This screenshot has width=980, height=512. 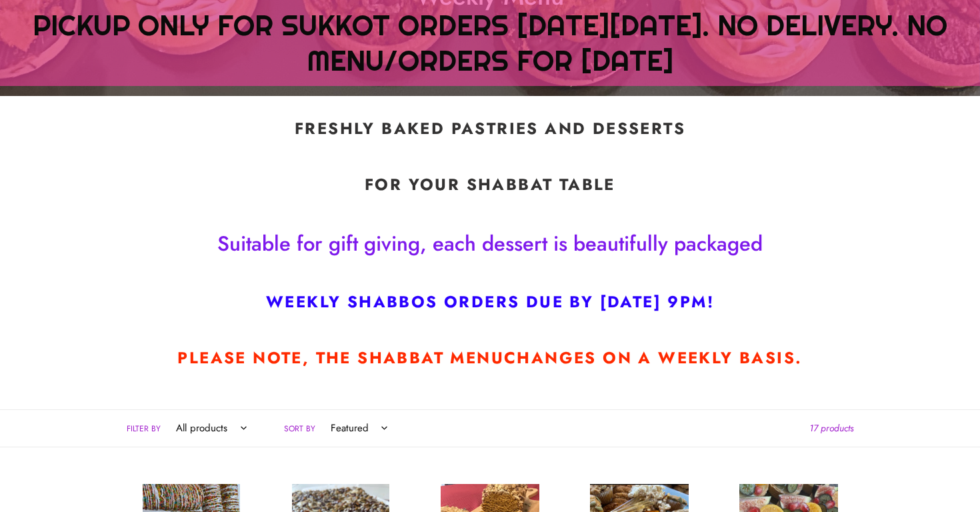 What do you see at coordinates (300, 428) in the screenshot?
I see `label: Sort by` at bounding box center [300, 428].